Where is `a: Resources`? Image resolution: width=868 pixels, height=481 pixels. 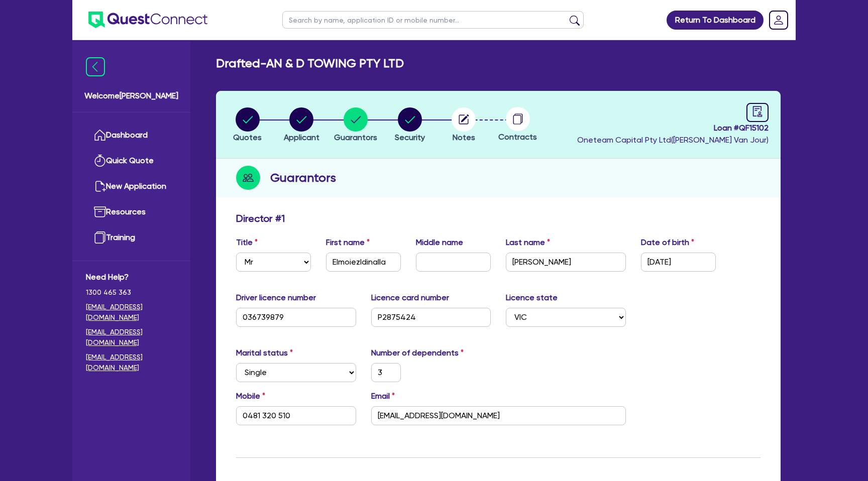
a: Resources is located at coordinates (131, 212).